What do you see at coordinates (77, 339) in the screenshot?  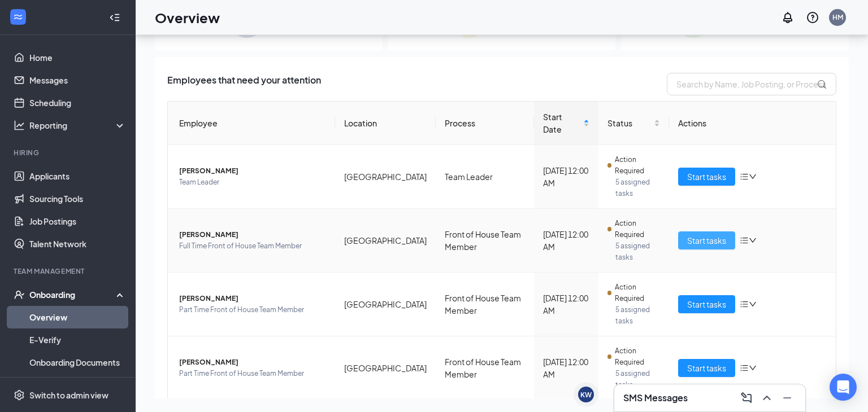 I see `a: E-Verify` at bounding box center [77, 339].